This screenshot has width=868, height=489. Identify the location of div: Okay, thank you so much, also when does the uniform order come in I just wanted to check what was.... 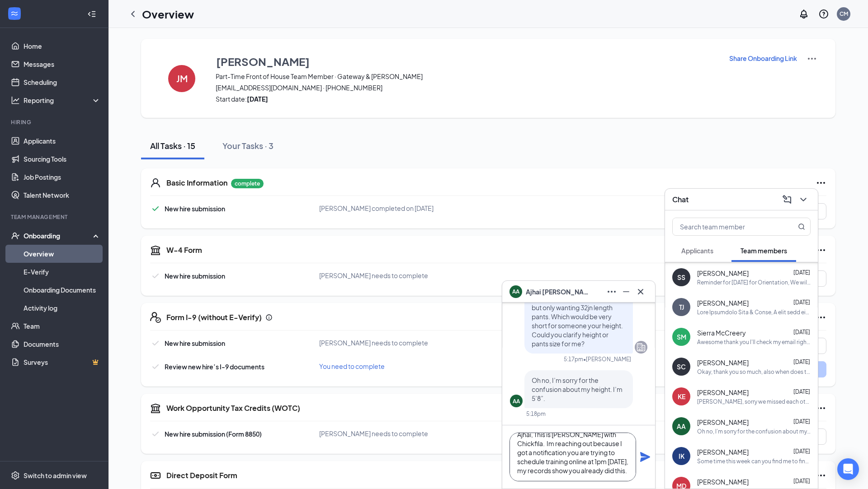
(754, 372).